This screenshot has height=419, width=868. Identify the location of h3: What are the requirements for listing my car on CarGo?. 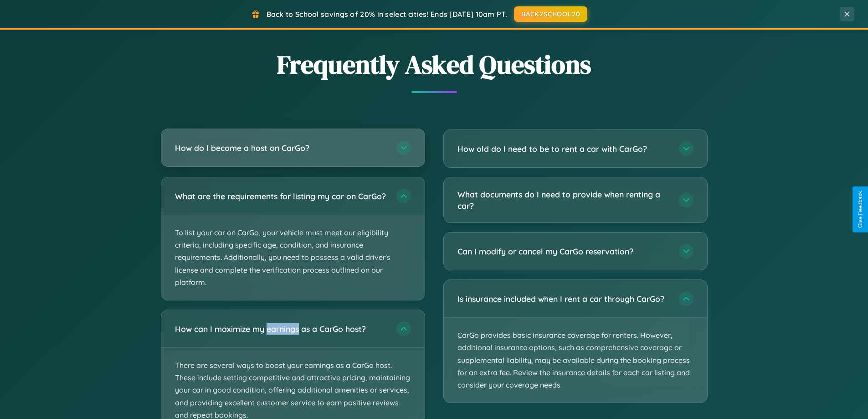
(281, 196).